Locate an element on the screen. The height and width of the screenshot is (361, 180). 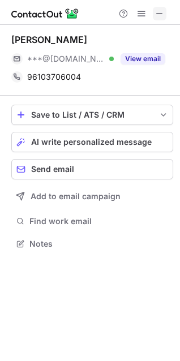
span: Notes is located at coordinates (99, 244).